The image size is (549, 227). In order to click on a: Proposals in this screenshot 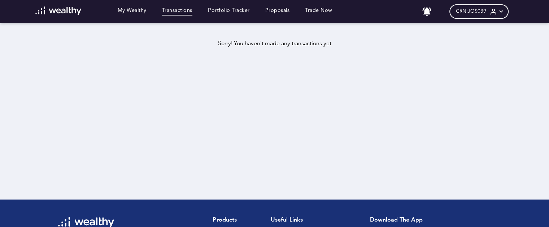, I will do `click(277, 12)`.